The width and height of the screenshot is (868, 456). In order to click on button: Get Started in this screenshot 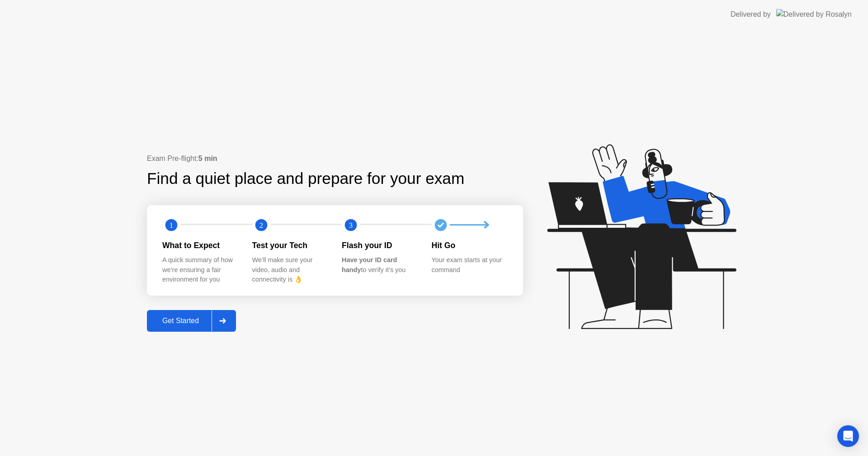, I will do `click(191, 321)`.